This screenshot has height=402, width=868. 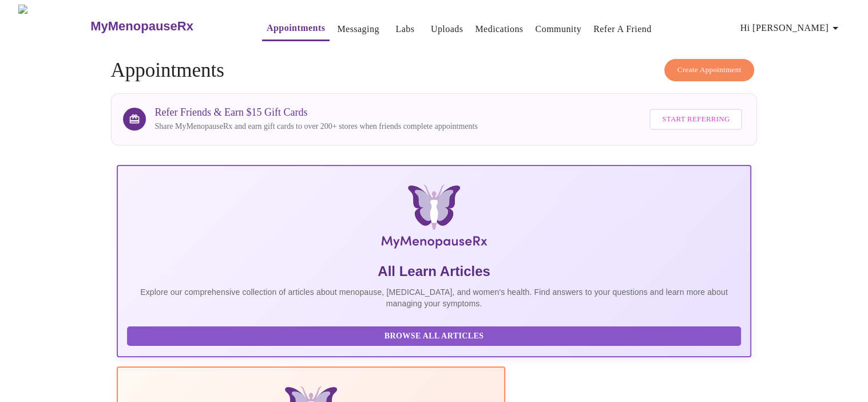 I want to click on span: Start Referring, so click(x=696, y=119).